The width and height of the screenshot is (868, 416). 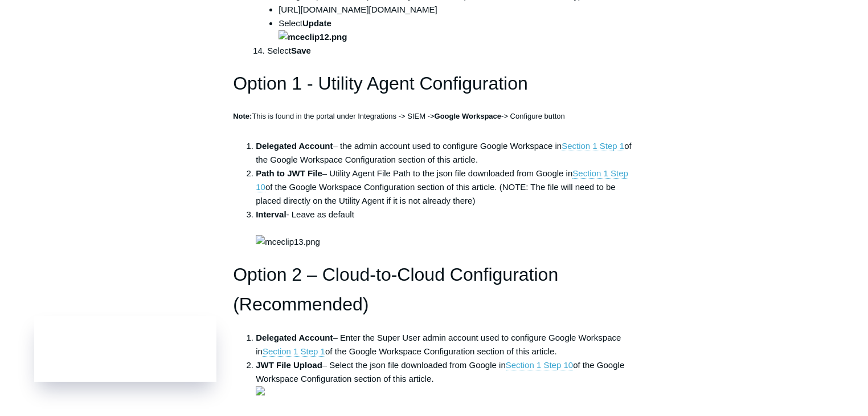 I want to click on img: mceclip13.png, so click(x=288, y=242).